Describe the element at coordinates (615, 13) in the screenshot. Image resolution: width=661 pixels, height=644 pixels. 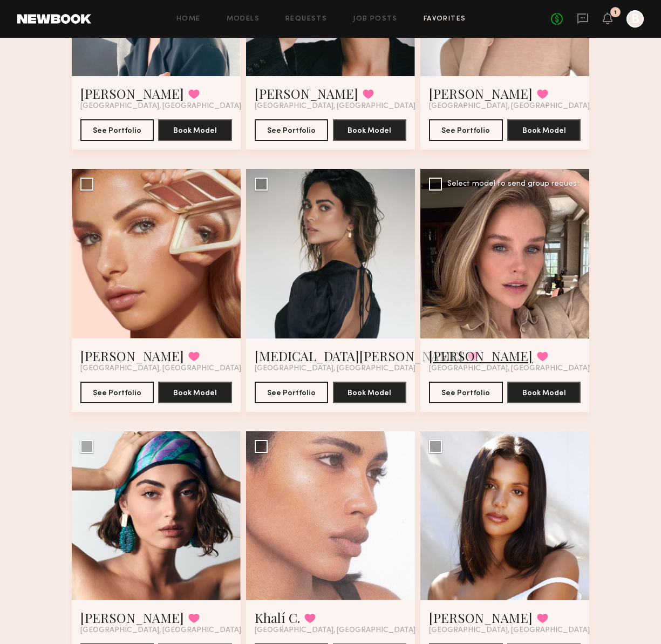
I see `div: 1` at that location.